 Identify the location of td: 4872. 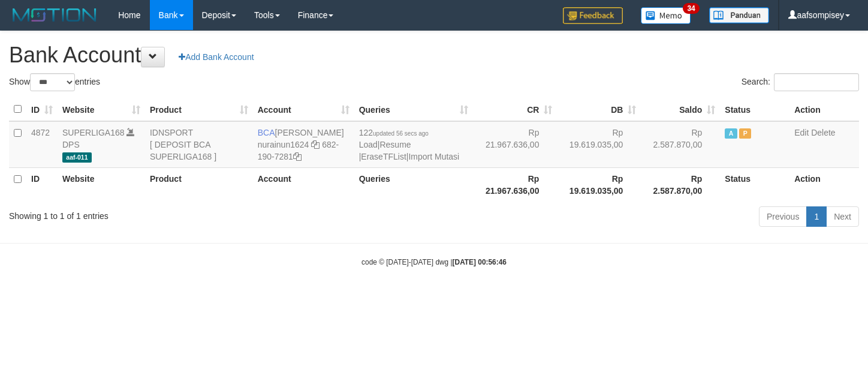
(42, 145).